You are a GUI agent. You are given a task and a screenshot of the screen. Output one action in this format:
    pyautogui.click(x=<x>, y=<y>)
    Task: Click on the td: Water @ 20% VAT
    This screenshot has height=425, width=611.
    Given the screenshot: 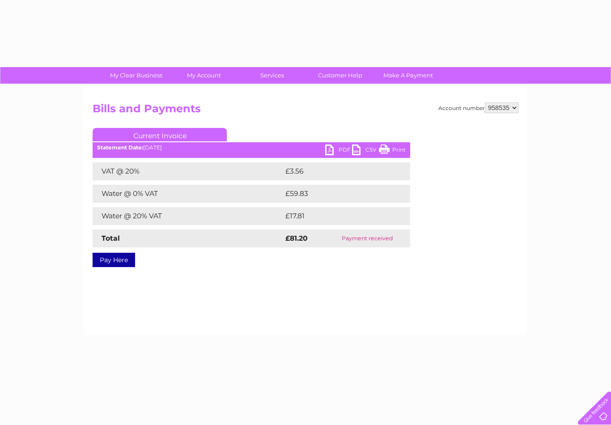 What is the action you would take?
    pyautogui.click(x=188, y=216)
    